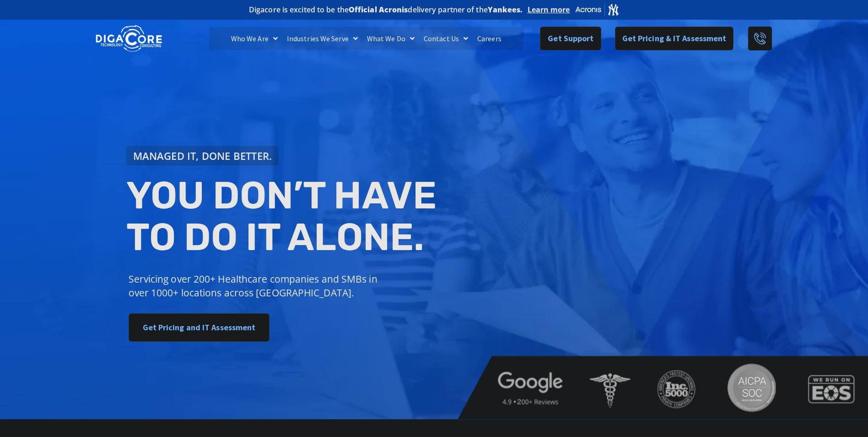 The height and width of the screenshot is (437, 868). I want to click on b: Official Acronis, so click(378, 10).